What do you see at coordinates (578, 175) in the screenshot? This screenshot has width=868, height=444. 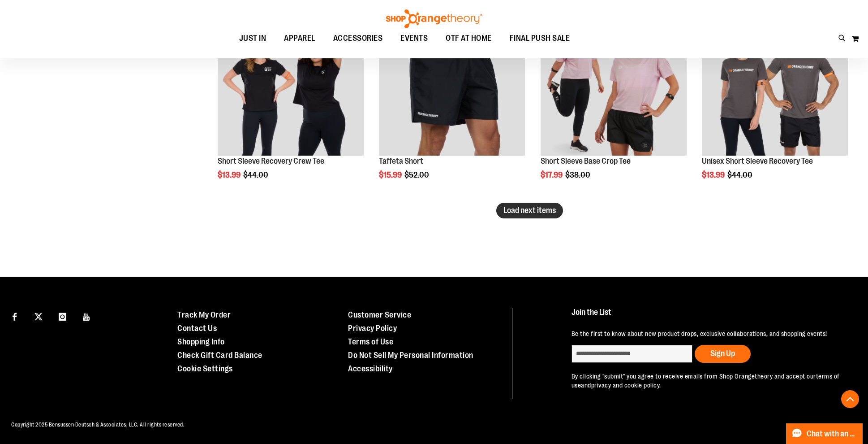 I see `span: $38.00` at bounding box center [578, 175].